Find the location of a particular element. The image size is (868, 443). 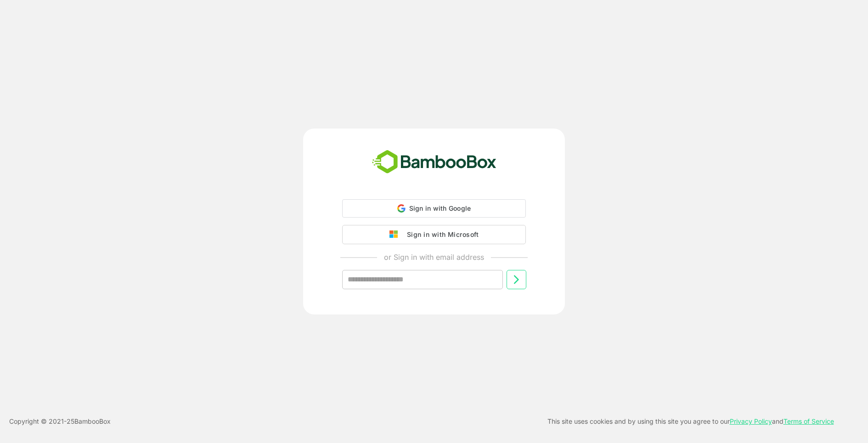

img: bamboobox is located at coordinates (434, 162).